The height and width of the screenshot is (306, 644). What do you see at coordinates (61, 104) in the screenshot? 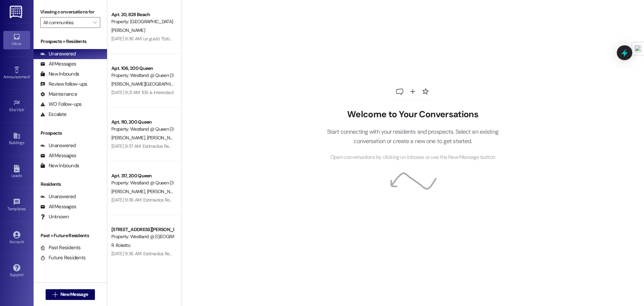
I see `div: WO Follow-ups` at bounding box center [61, 104].